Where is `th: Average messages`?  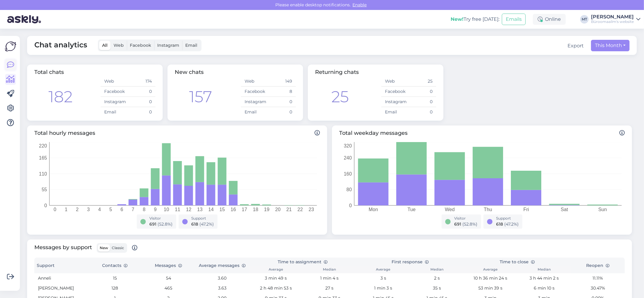
th: Average messages is located at coordinates (222, 265).